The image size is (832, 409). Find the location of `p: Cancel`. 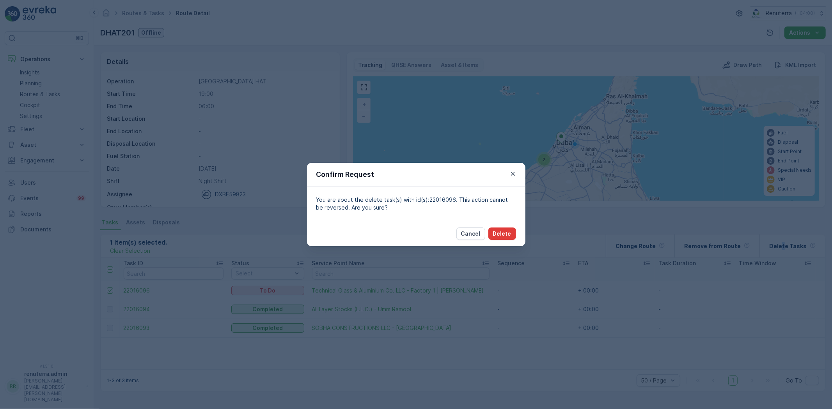

p: Cancel is located at coordinates (471, 234).